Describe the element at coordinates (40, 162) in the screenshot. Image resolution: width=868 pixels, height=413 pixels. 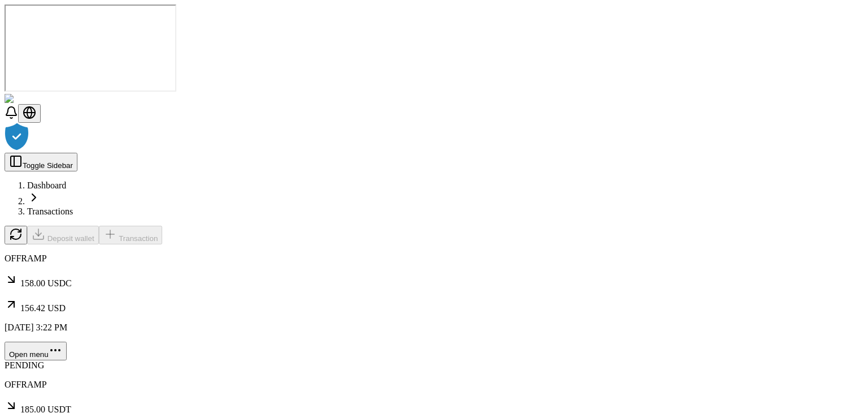
I see `button: Toggle Sidebar` at that location.